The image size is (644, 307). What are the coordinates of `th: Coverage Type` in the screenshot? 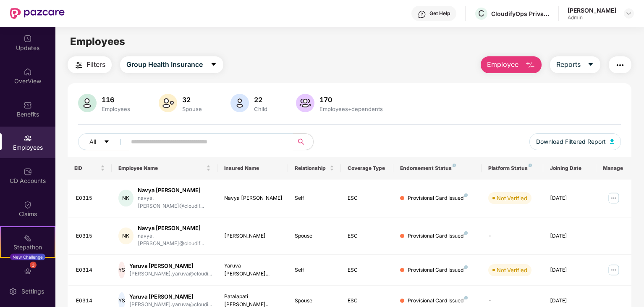 It's located at (367, 168).